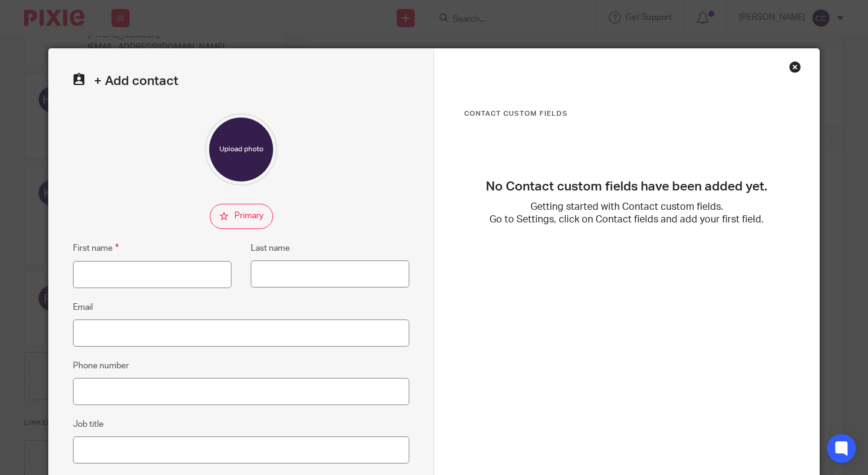  What do you see at coordinates (100, 366) in the screenshot?
I see `label: Phone number` at bounding box center [100, 366].